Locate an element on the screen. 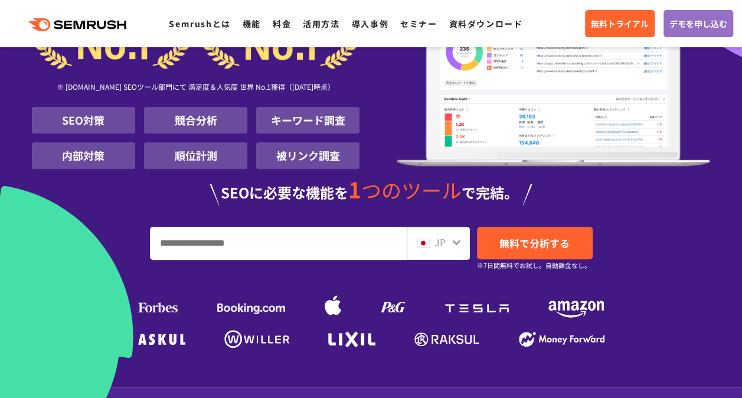 This screenshot has height=398, width=742. span: で完結。 is located at coordinates (490, 192).